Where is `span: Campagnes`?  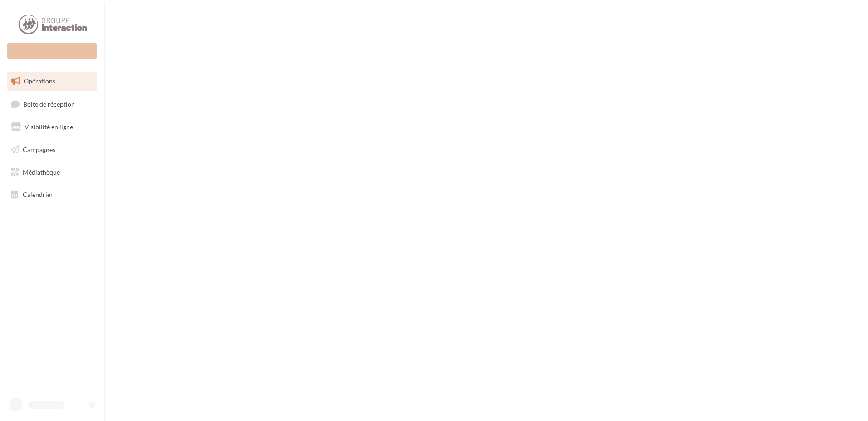 span: Campagnes is located at coordinates (39, 149).